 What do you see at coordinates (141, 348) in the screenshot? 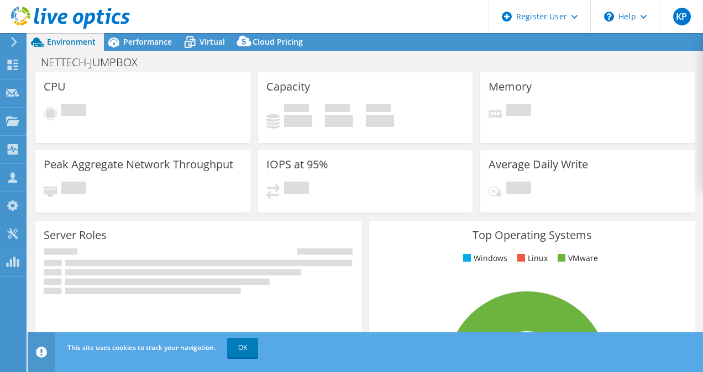
I see `span: This site uses cookies to track your navigation.` at bounding box center [141, 348].